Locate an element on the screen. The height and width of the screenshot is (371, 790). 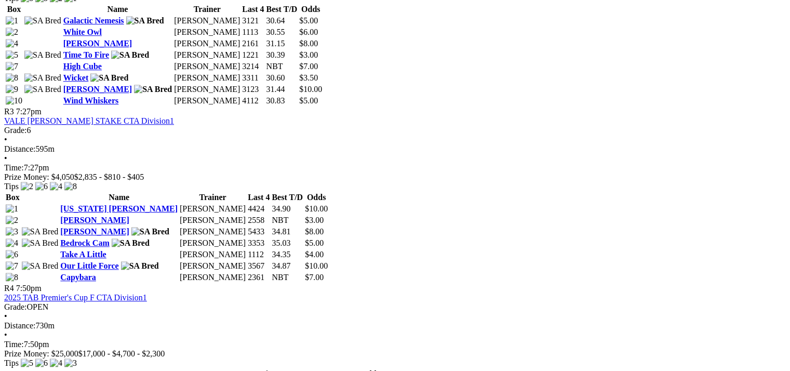
img: 3 is located at coordinates (71, 363).